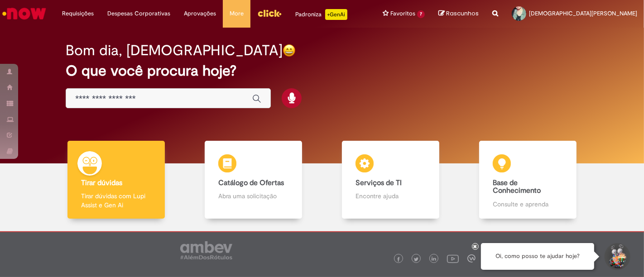 The image size is (644, 277). I want to click on img: logo_footer_twitter.png, so click(416, 260).